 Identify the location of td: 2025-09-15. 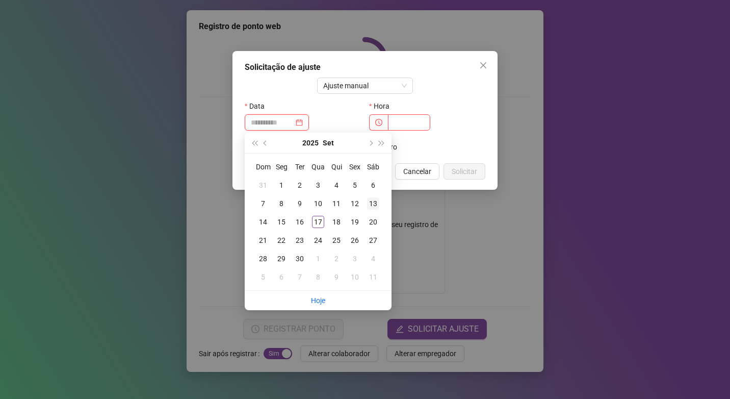
(281, 222).